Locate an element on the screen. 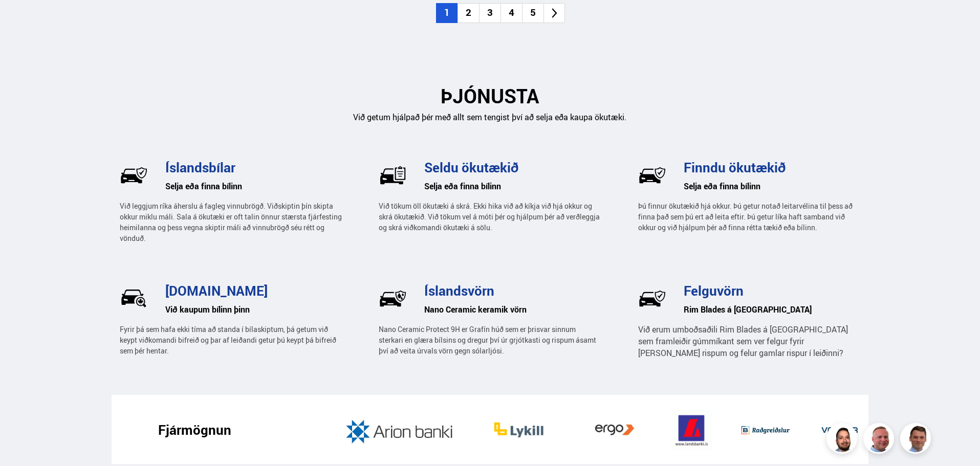  h3: Fjármögnun is located at coordinates (194, 430).